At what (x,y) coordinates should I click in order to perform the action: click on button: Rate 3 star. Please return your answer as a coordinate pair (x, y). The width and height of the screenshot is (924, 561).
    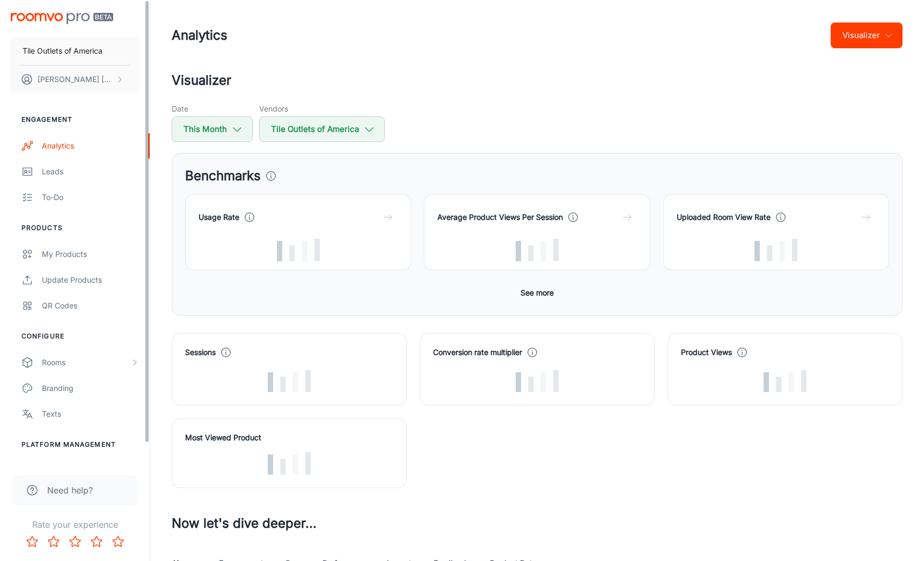
    Looking at the image, I should click on (75, 542).